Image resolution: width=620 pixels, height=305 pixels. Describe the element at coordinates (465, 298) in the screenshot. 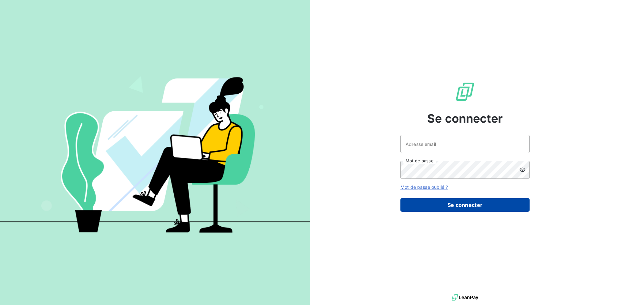

I see `img: logo` at that location.